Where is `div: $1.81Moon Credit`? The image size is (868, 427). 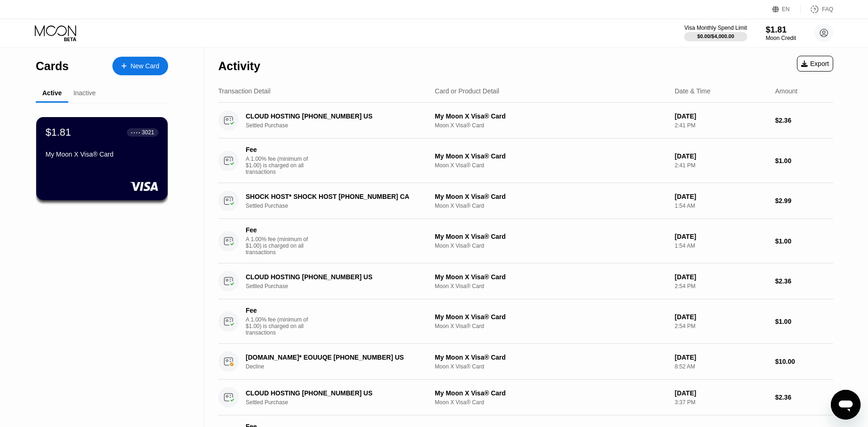
div: $1.81Moon Credit is located at coordinates (780, 33).